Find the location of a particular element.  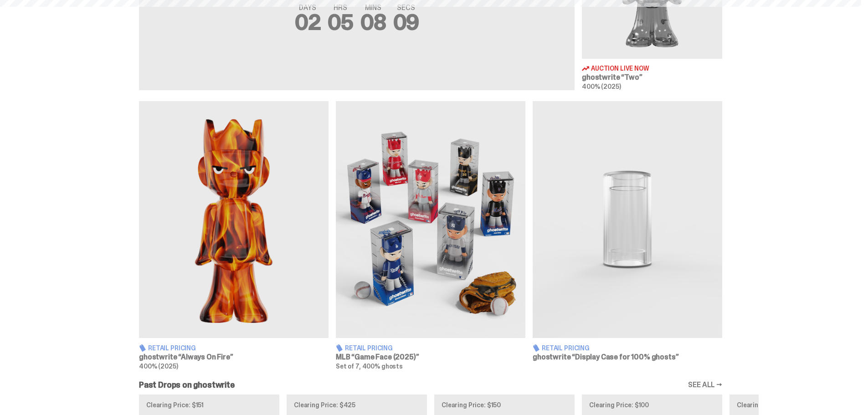

span: 05 is located at coordinates (340, 22).